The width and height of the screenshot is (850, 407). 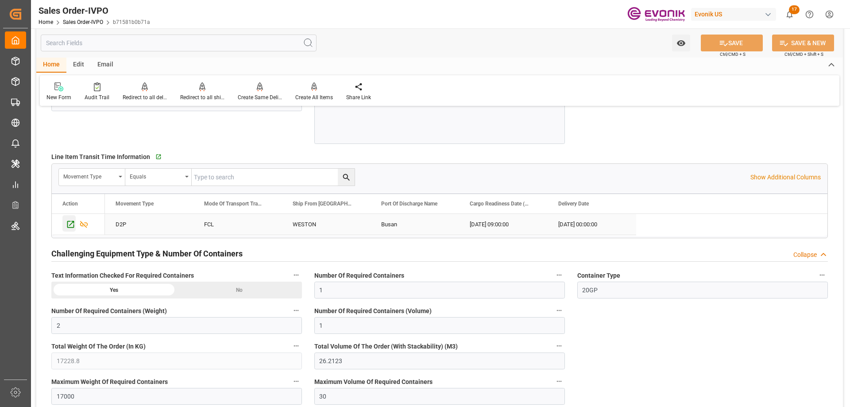 What do you see at coordinates (83, 22) in the screenshot?
I see `a: Sales Order-IVPO` at bounding box center [83, 22].